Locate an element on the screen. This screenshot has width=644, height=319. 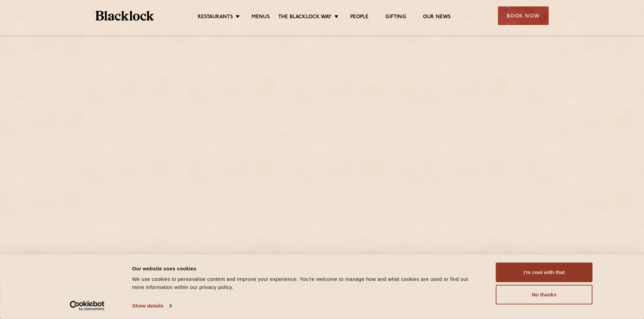
a: The Blacklock Way is located at coordinates (305, 18).